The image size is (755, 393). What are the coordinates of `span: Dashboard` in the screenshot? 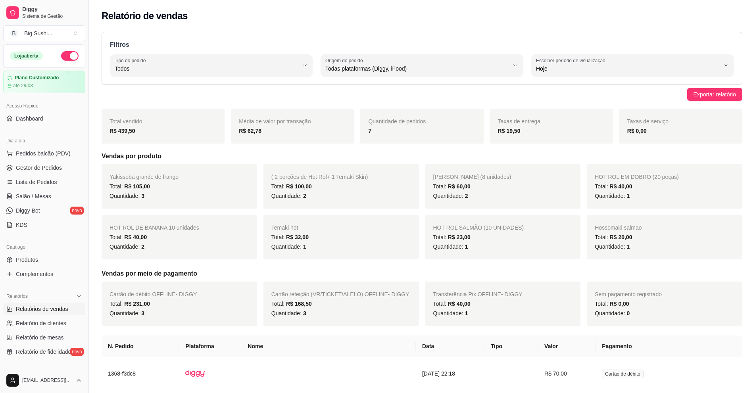 It's located at (29, 119).